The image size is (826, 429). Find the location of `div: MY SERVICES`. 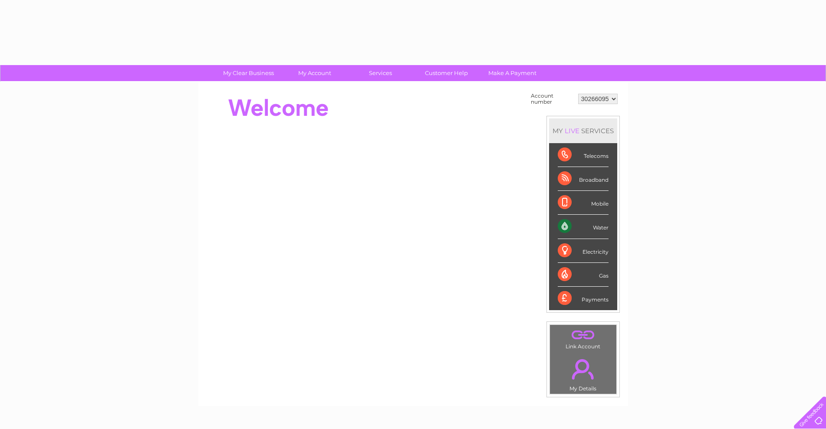

div: MY SERVICES is located at coordinates (583, 131).